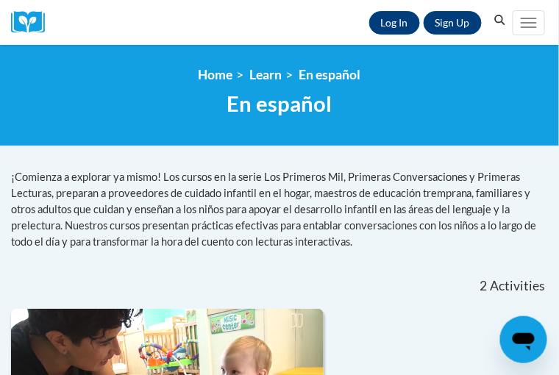 The image size is (559, 375). Describe the element at coordinates (484, 286) in the screenshot. I see `span: 2` at that location.